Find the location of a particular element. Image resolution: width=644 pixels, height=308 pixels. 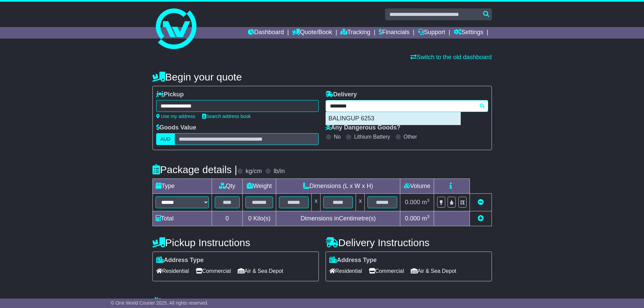

label: kg/cm is located at coordinates (253, 172).